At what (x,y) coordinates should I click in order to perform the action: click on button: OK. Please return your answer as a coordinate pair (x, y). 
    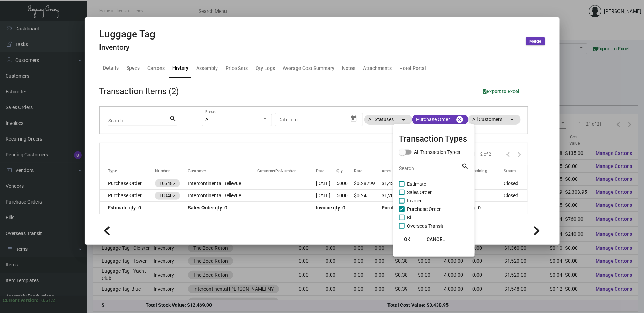
    Looking at the image, I should click on (407, 239).